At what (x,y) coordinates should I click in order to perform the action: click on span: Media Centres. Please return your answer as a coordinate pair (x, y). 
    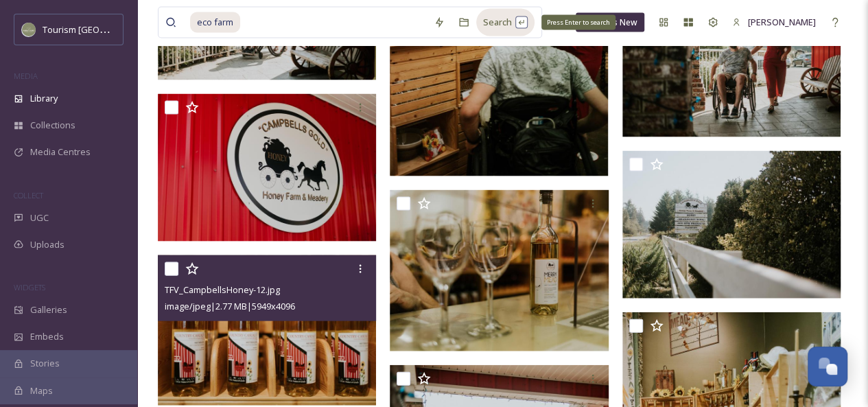
    Looking at the image, I should click on (61, 152).